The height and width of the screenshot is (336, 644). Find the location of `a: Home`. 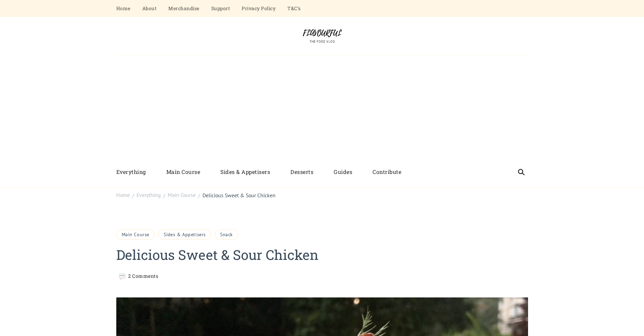

a: Home is located at coordinates (123, 195).